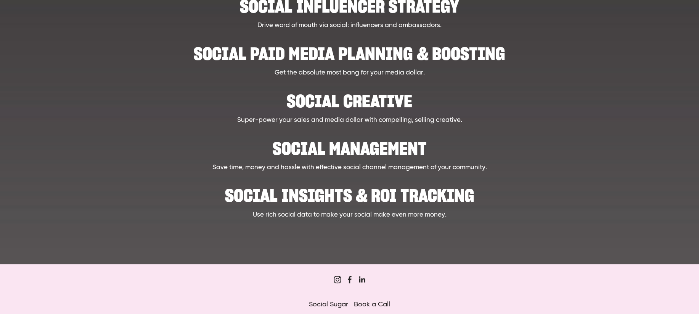  Describe the element at coordinates (349, 58) in the screenshot. I see `a: Social paid media planning & boosting Get the absolute most bang for your media dollar.` at that location.